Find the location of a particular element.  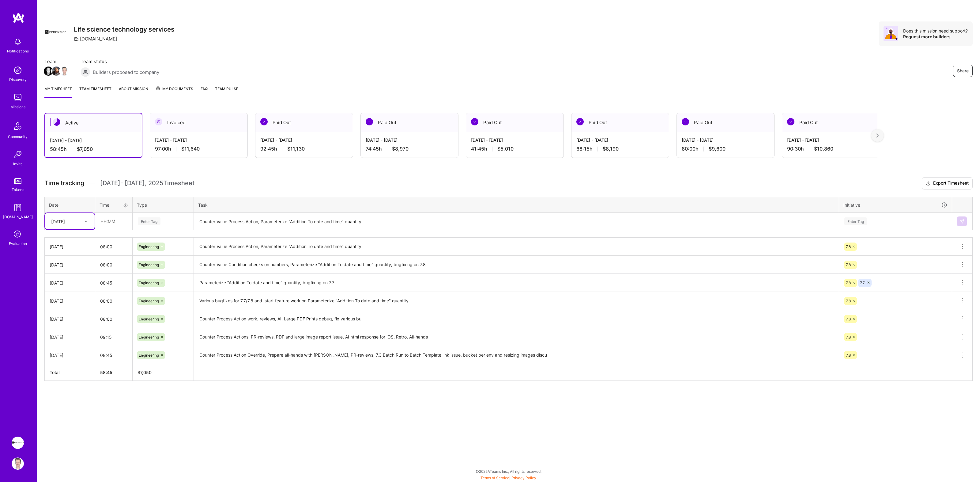

textarea: Parameterize "Addition To date and time" quantity, bugfixing on 7.7 is located at coordinates (516, 283).